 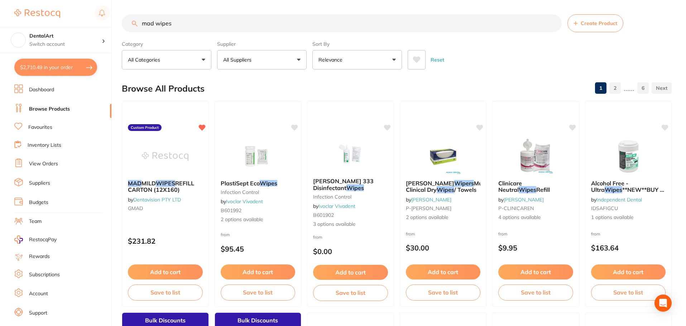 I want to click on span: Refill, so click(x=543, y=190).